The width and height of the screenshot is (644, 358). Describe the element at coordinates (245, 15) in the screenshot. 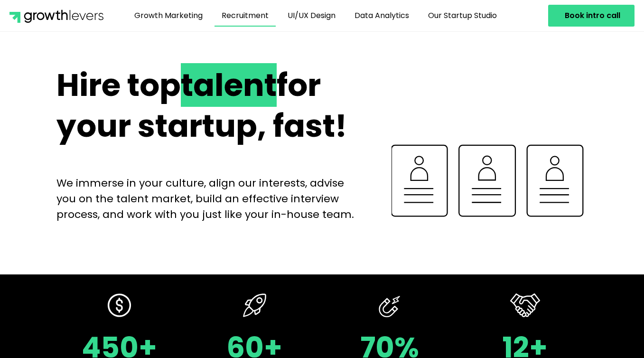

I see `a: Recruitment` at that location.